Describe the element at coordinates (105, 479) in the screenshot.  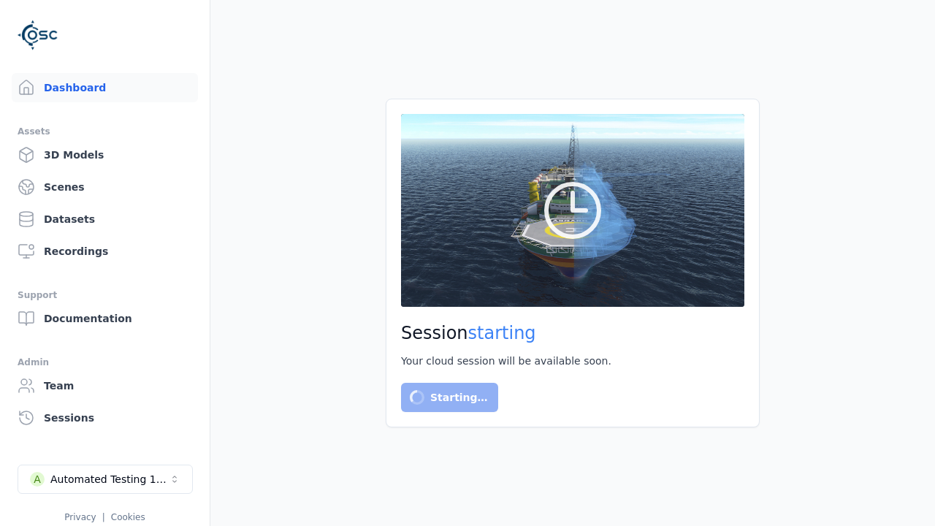
I see `button: Select a workspace` at that location.